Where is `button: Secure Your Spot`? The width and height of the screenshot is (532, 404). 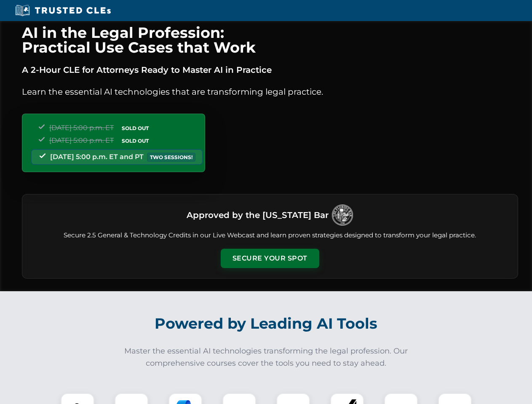 button: Secure Your Spot is located at coordinates (270, 259).